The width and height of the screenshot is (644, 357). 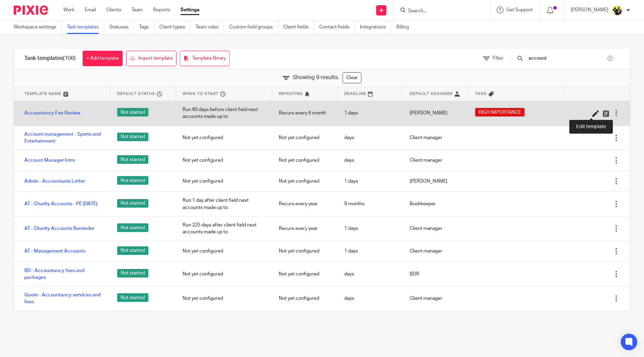 What do you see at coordinates (568, 58) in the screenshot?
I see `input: Search...` at bounding box center [568, 58].